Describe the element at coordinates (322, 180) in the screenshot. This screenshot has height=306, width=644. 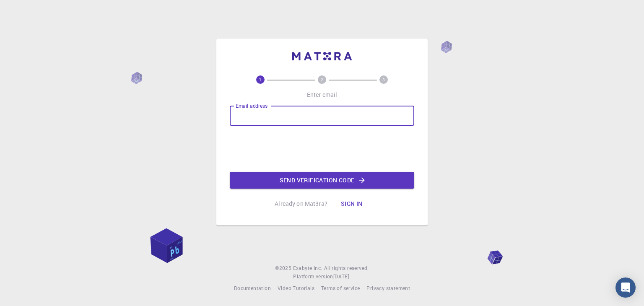
I see `button: Send verification code` at that location.